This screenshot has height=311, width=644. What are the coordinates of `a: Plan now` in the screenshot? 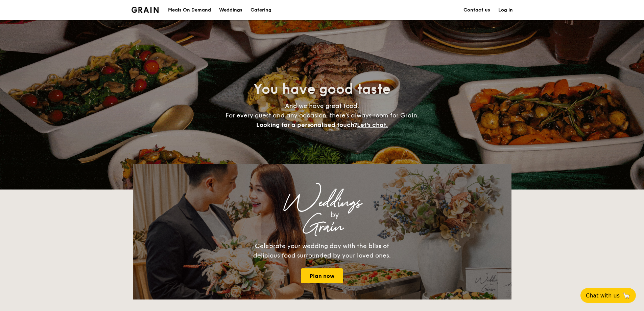 It's located at (322, 276).